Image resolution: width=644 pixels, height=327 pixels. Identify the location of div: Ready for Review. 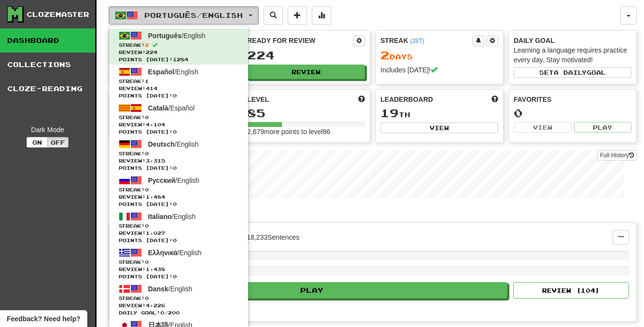
(300, 40).